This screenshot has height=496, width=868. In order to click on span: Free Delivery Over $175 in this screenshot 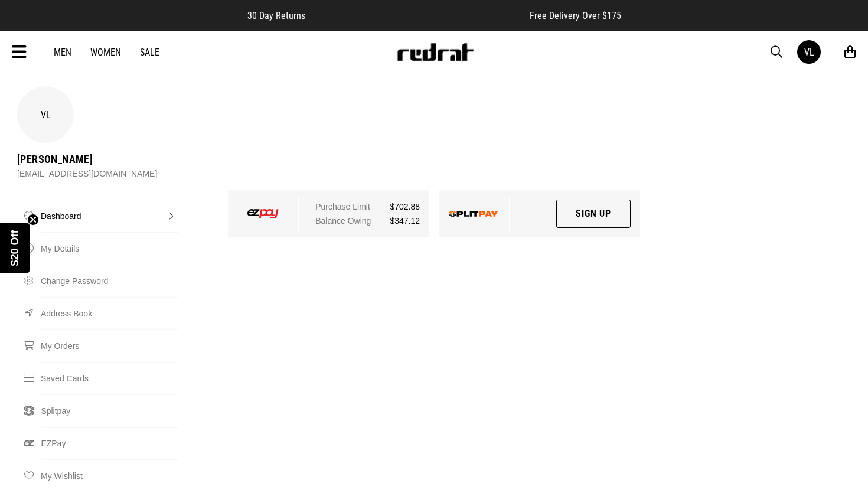, I will do `click(575, 15)`.